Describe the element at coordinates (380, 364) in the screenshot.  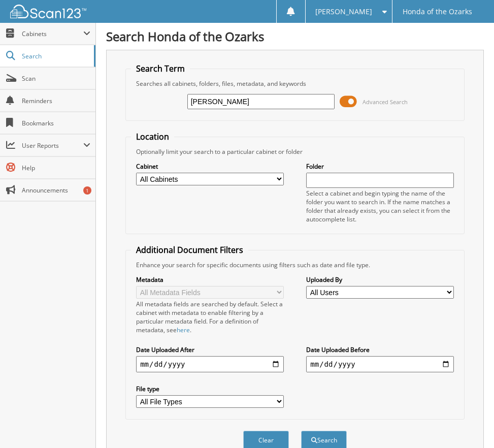
I see `input: end` at that location.